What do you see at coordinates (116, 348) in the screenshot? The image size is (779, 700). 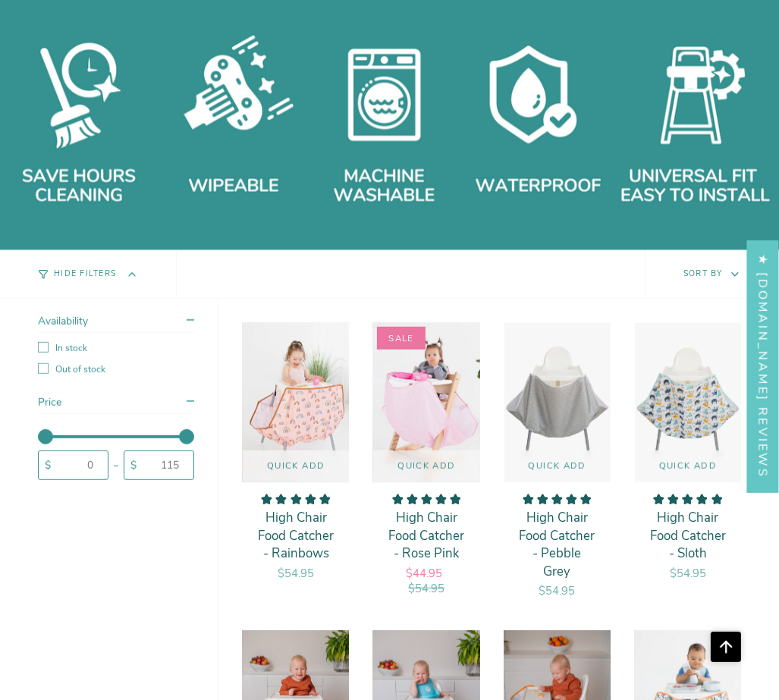 I see `label: In stock` at bounding box center [116, 348].